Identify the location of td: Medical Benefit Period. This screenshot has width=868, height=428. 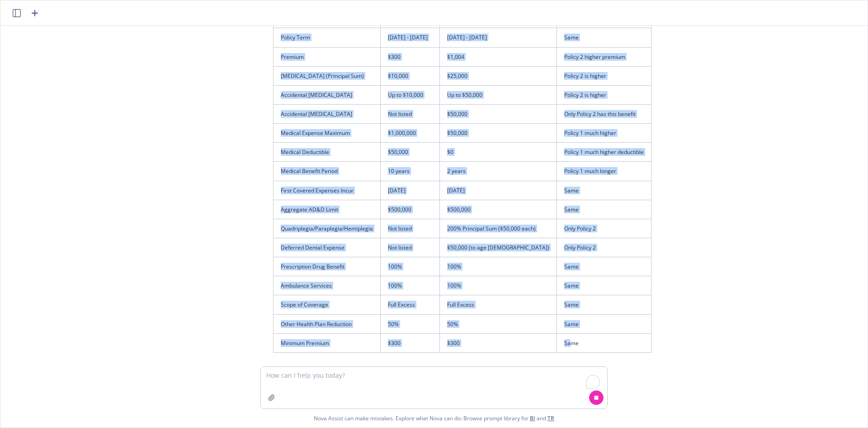
(327, 171).